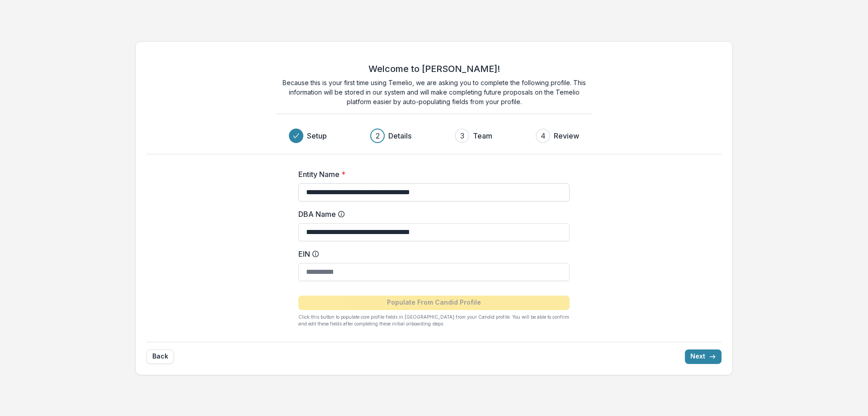  What do you see at coordinates (431, 174) in the screenshot?
I see `label: Entity Name` at bounding box center [431, 174].